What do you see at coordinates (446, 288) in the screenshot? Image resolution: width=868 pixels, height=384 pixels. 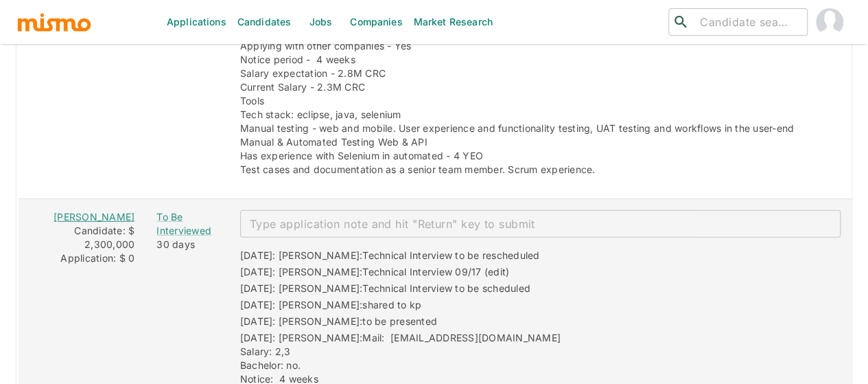 I see `span: Technical Interview to be scheduled` at bounding box center [446, 288].